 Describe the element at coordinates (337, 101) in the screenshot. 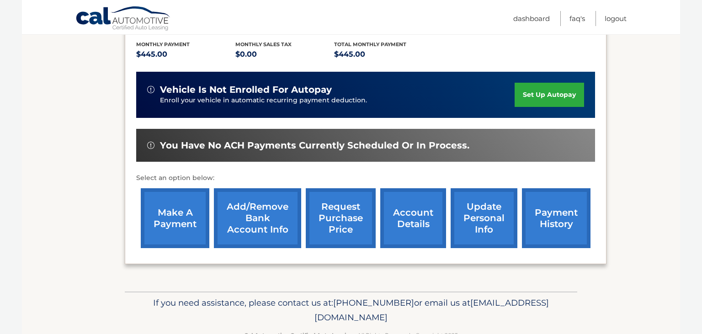

I see `p: Enroll your vehicle in automatic recurring payment deduction.` at that location.